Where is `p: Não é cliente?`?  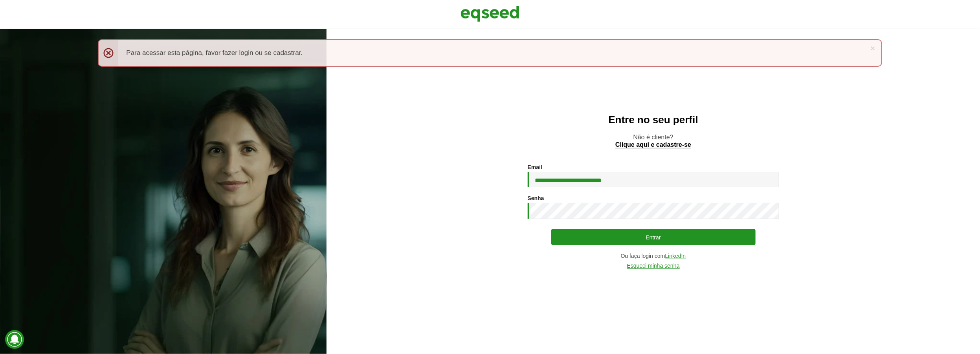 p: Não é cliente? is located at coordinates (653, 141).